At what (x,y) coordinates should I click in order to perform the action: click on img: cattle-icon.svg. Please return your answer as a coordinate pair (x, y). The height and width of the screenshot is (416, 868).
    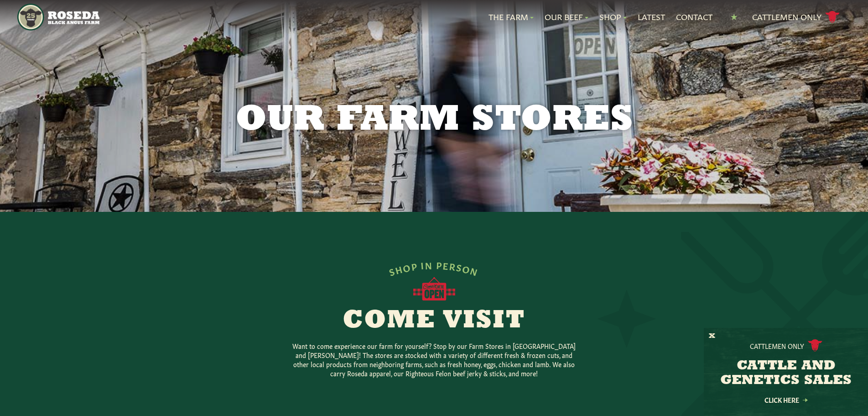
    Looking at the image, I should click on (815, 345).